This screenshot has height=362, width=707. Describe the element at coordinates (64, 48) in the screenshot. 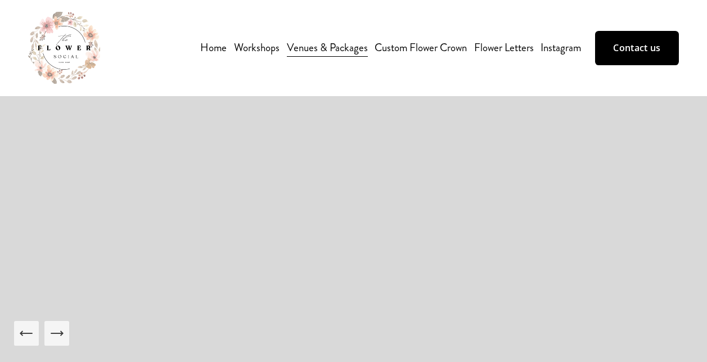

I see `a: The Flower Social` at that location.